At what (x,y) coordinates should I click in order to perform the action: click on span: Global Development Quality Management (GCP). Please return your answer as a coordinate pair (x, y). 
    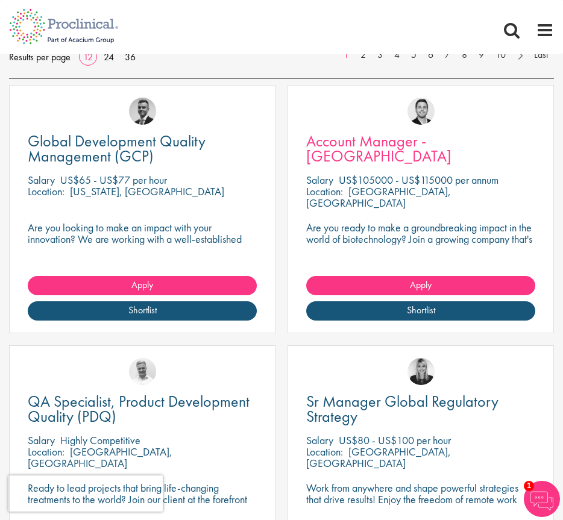
    Looking at the image, I should click on (116, 148).